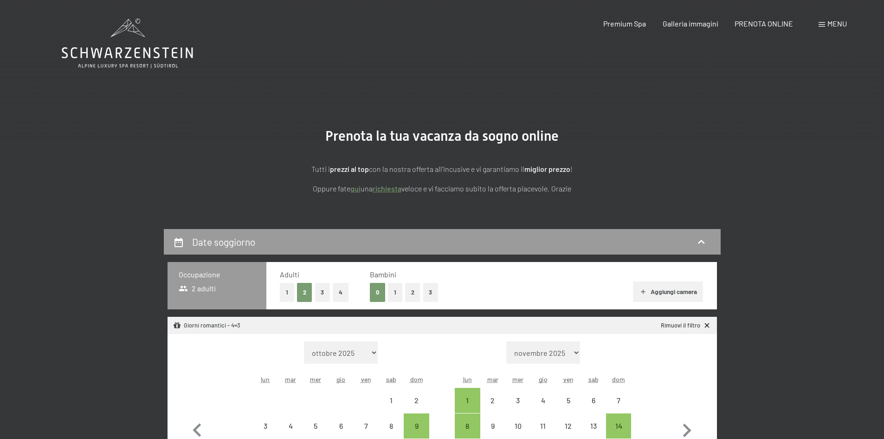  Describe the element at coordinates (594, 400) in the screenshot. I see `div: Sat Dec 06 2025` at that location.